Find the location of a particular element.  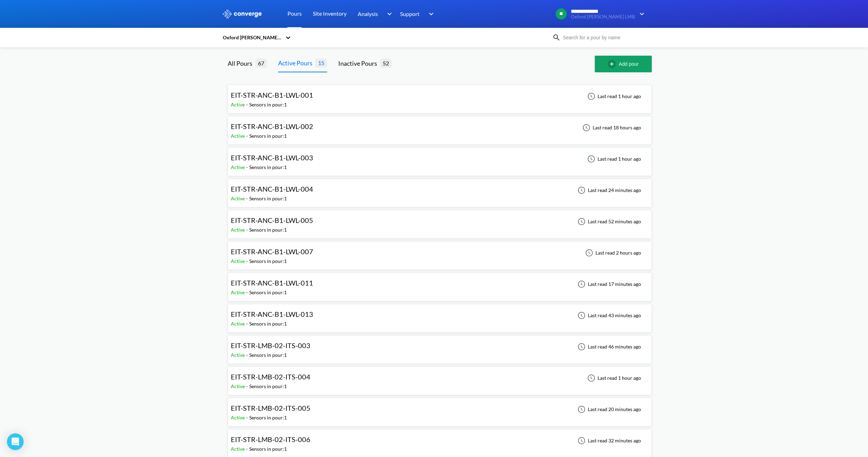

div: All Pours is located at coordinates (241, 63).